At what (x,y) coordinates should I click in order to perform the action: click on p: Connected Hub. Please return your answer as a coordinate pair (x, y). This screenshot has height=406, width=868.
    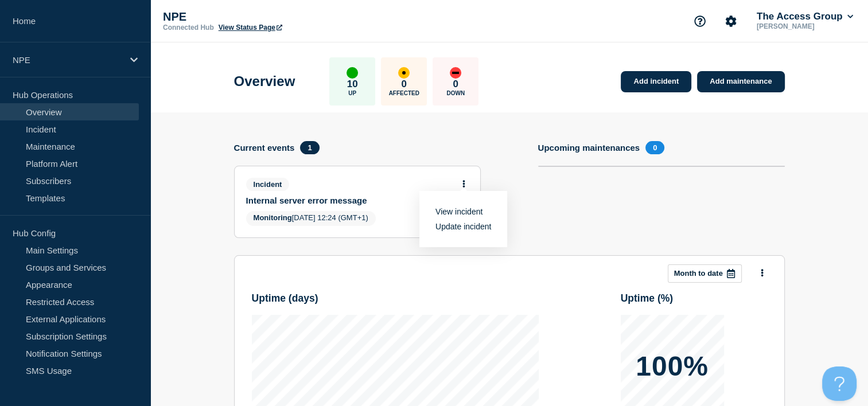
    Looking at the image, I should click on (188, 28).